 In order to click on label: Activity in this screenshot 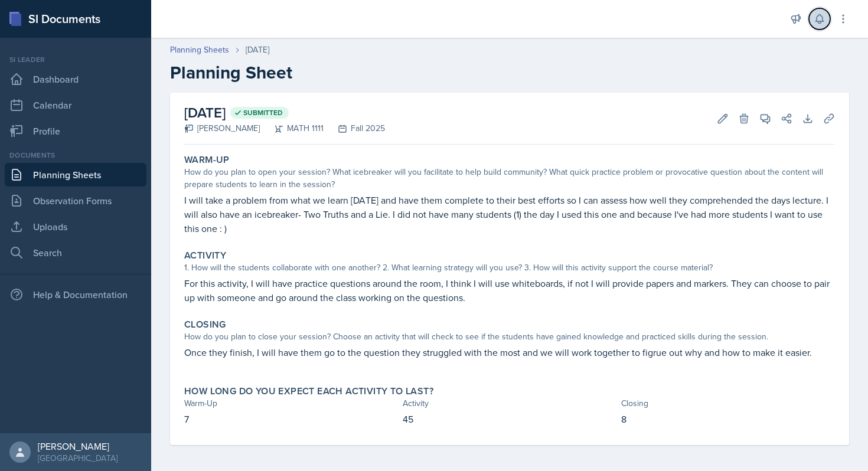, I will do `click(205, 255)`.